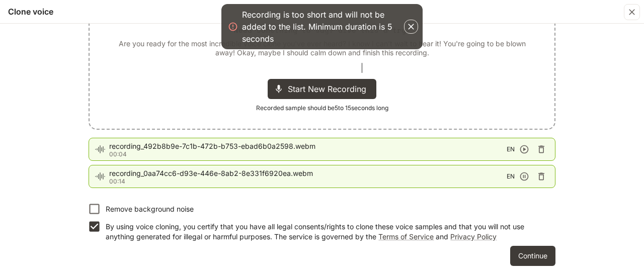 The height and width of the screenshot is (277, 644). I want to click on a: Privacy Policy, so click(473, 236).